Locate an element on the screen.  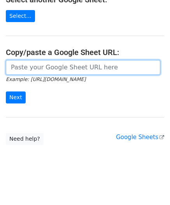
input: Next is located at coordinates (16, 97).